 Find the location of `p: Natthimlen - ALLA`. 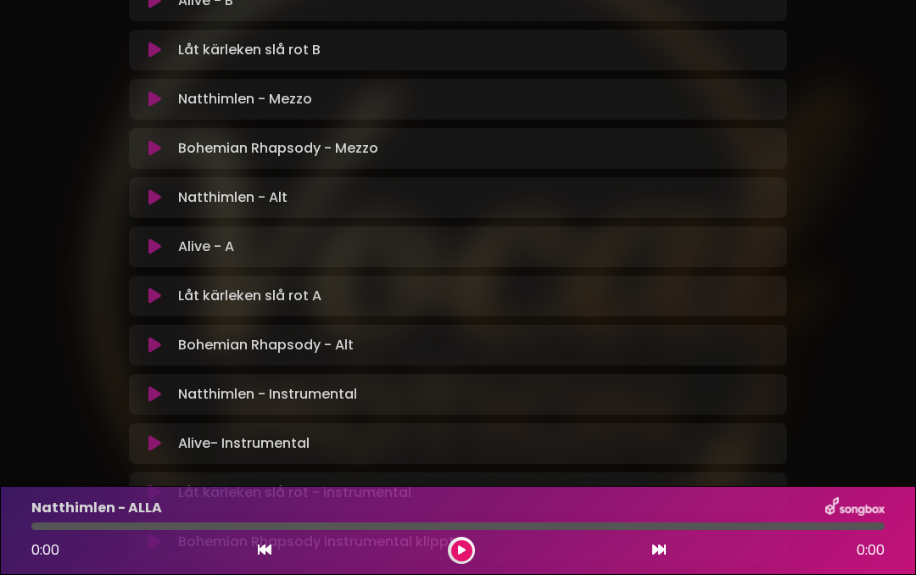

p: Natthimlen - ALLA is located at coordinates (97, 508).